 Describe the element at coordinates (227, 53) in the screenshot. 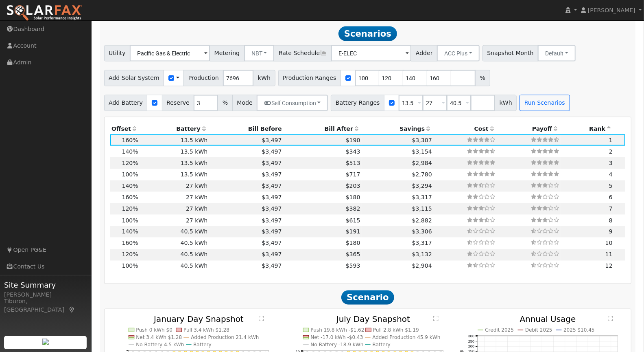

I see `span: Metering` at that location.